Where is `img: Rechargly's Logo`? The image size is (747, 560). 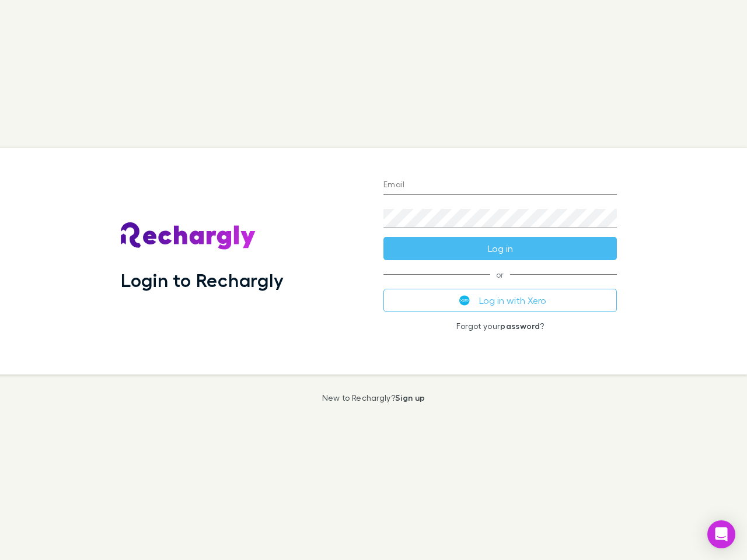
img: Rechargly's Logo is located at coordinates (188, 236).